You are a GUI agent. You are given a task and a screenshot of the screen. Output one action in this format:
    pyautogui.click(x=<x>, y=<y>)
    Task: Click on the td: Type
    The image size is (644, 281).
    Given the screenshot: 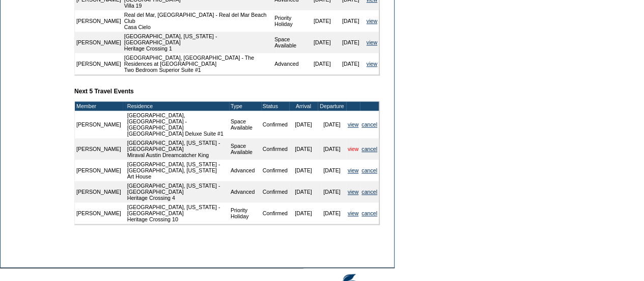 What is the action you would take?
    pyautogui.click(x=245, y=106)
    